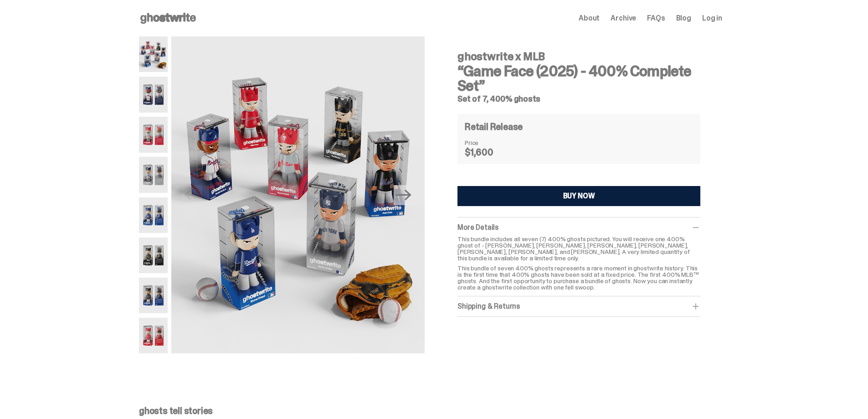  I want to click on img: 06-ghostwrite-mlb-game-face-complete-set-paul-skenes.png, so click(153, 255).